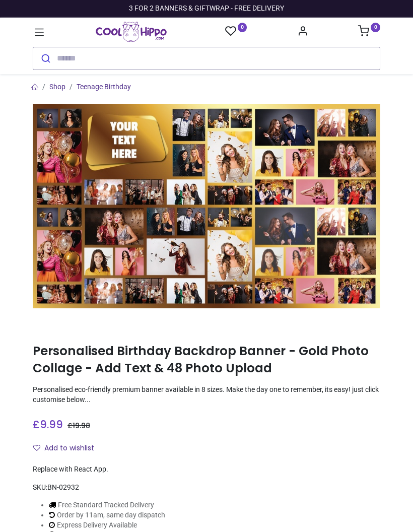 Image resolution: width=413 pixels, height=532 pixels. Describe the element at coordinates (207, 8) in the screenshot. I see `div: 3 FOR 2 BANNERS & GIFTWRAP - FREE DELIVERY` at that location.